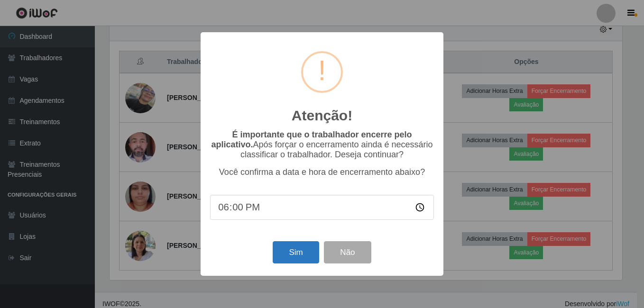 The height and width of the screenshot is (308, 644). Describe the element at coordinates (322, 115) in the screenshot. I see `h2: Atenção!` at that location.